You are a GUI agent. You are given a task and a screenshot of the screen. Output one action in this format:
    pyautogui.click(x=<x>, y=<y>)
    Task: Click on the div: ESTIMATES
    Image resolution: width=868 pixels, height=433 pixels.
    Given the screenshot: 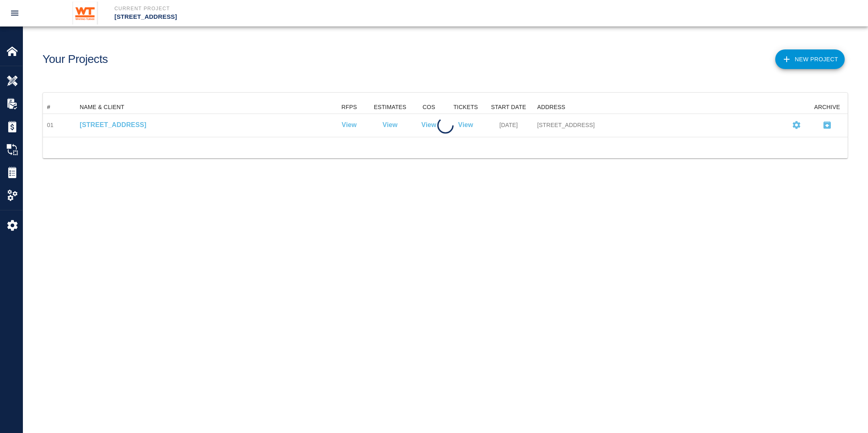 What is the action you would take?
    pyautogui.click(x=390, y=107)
    